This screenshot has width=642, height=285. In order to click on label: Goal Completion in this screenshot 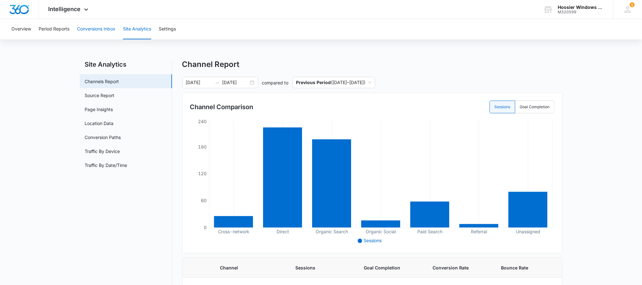, I will do `click(535, 107)`.